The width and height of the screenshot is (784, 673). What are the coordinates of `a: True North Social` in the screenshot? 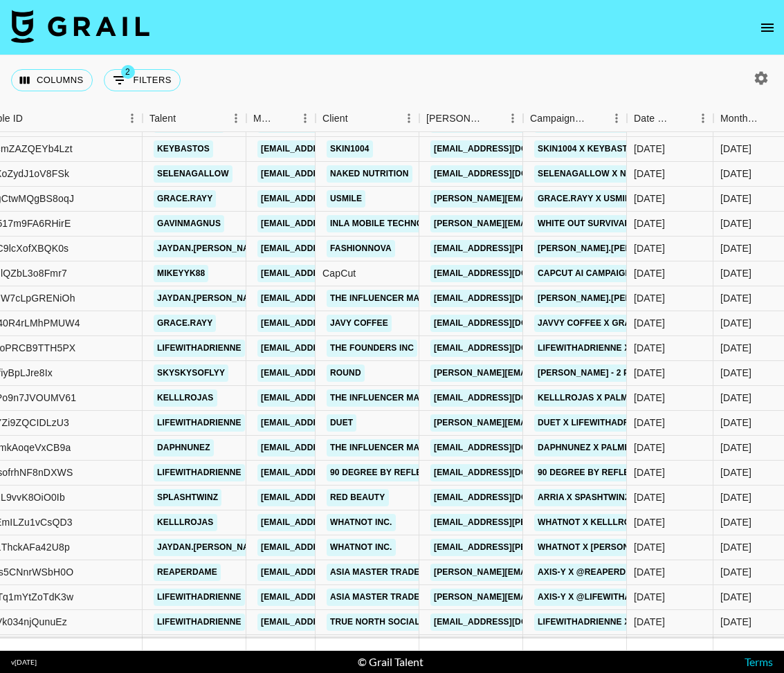 It's located at (375, 621).